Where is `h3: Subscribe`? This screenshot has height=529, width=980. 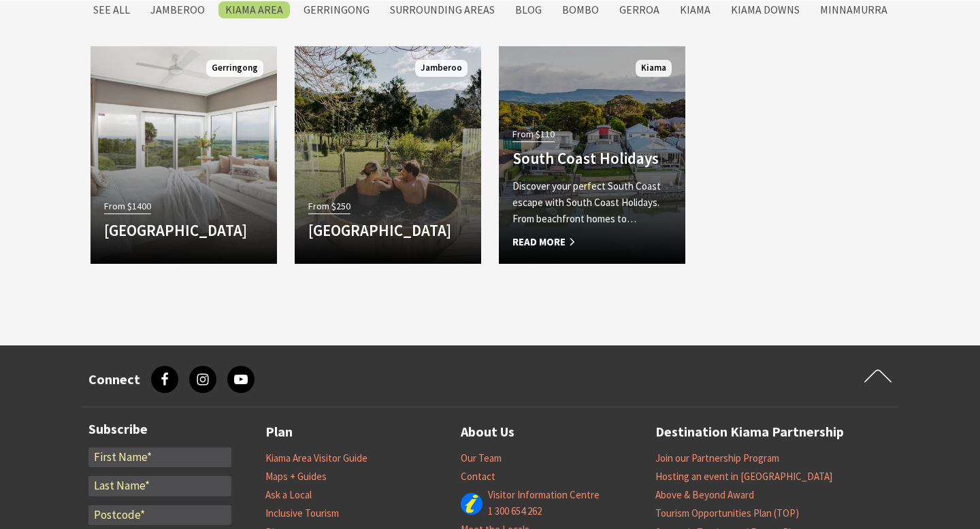
h3: Subscribe is located at coordinates (160, 429).